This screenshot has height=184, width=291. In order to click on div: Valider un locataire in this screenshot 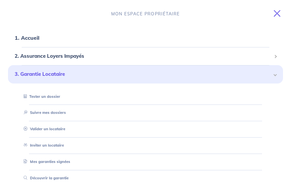, I will do `click(146, 129)`.